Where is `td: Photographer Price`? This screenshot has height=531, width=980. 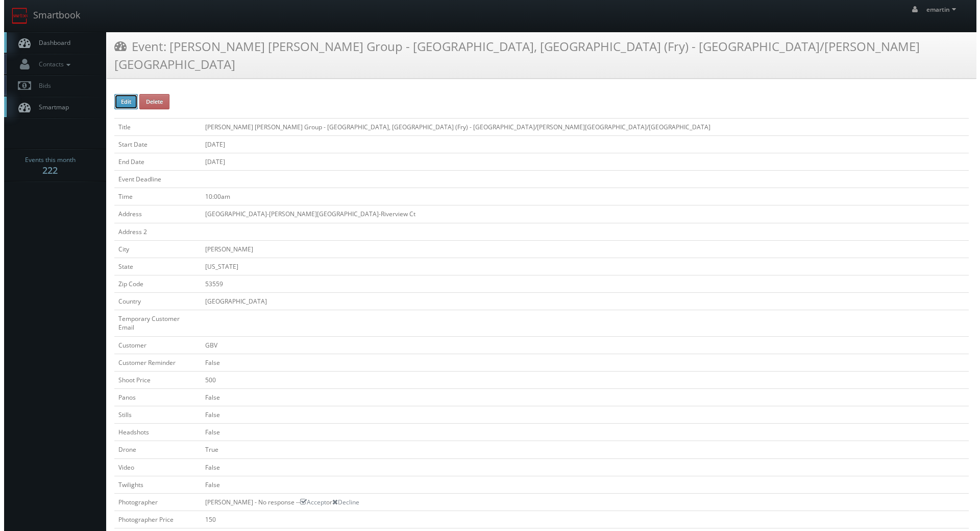 td: Photographer Price is located at coordinates (154, 519).